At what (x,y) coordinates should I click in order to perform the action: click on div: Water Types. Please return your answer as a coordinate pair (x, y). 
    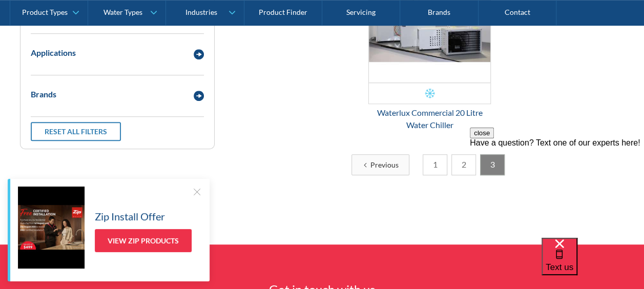
    Looking at the image, I should click on (123, 13).